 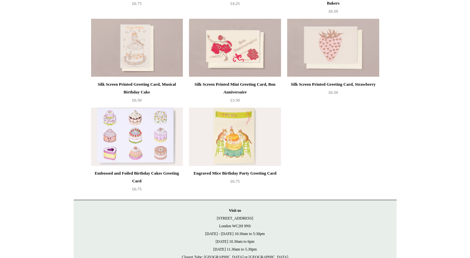 I want to click on img: Silk Screen Printed Greeting Card, Strawberry, so click(x=333, y=48).